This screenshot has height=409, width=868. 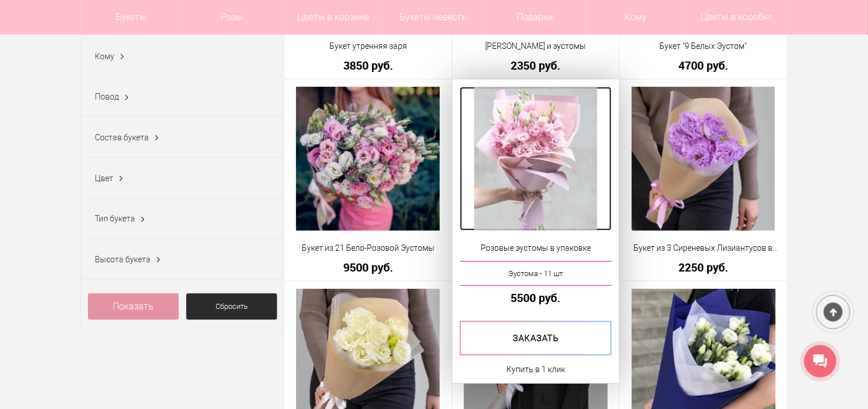 I want to click on a: Купить в 1 клик, so click(x=535, y=369).